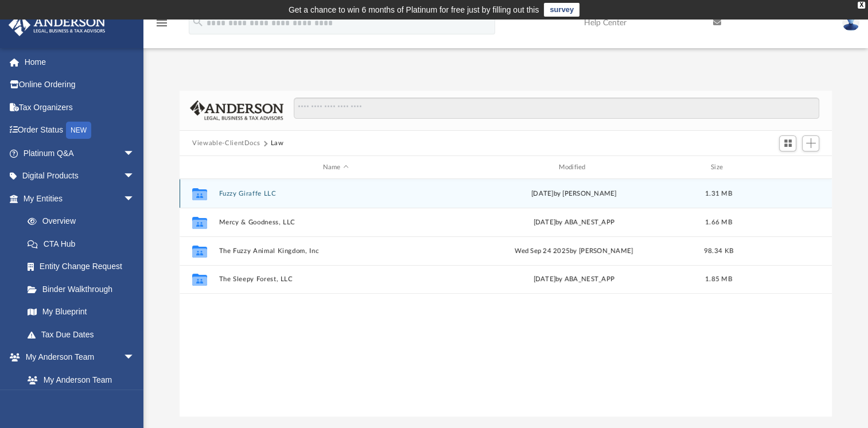  I want to click on button: Fuzzy Giraffe LLC, so click(335, 193).